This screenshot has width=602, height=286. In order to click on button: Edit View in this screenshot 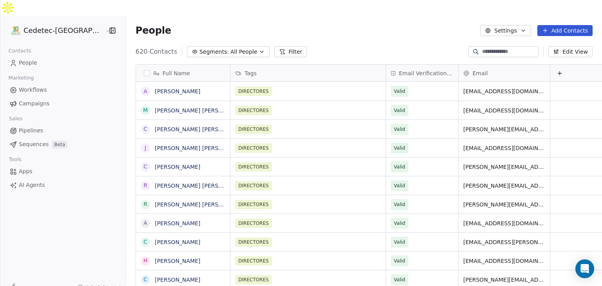, I will do `click(570, 52)`.